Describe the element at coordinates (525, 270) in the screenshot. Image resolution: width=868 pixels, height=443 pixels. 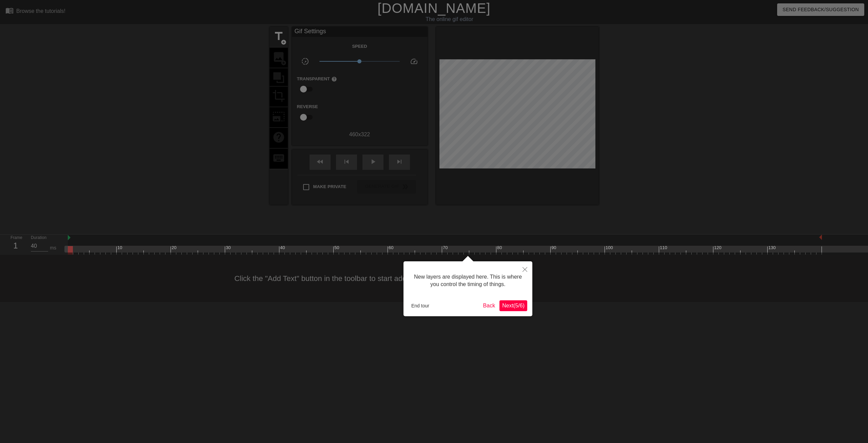
I see `button: Close` at that location.